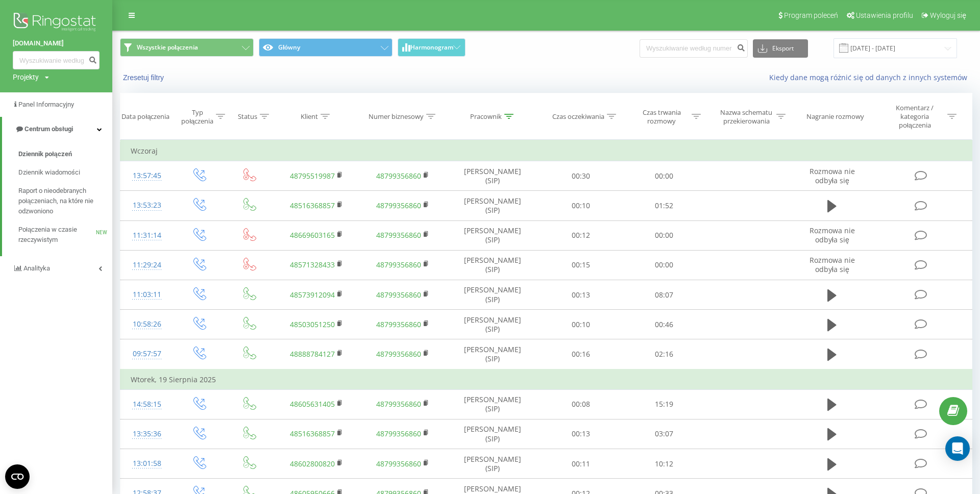 Image resolution: width=980 pixels, height=494 pixels. What do you see at coordinates (811, 15) in the screenshot?
I see `span: Program poleceń` at bounding box center [811, 15].